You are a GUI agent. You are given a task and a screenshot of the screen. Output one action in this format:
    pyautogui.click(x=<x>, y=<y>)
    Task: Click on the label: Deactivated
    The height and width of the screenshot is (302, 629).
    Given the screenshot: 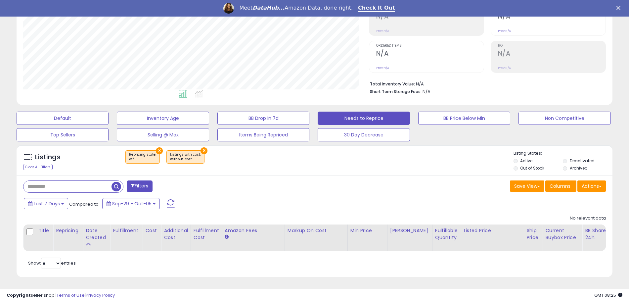 What is the action you would take?
    pyautogui.click(x=582, y=160)
    